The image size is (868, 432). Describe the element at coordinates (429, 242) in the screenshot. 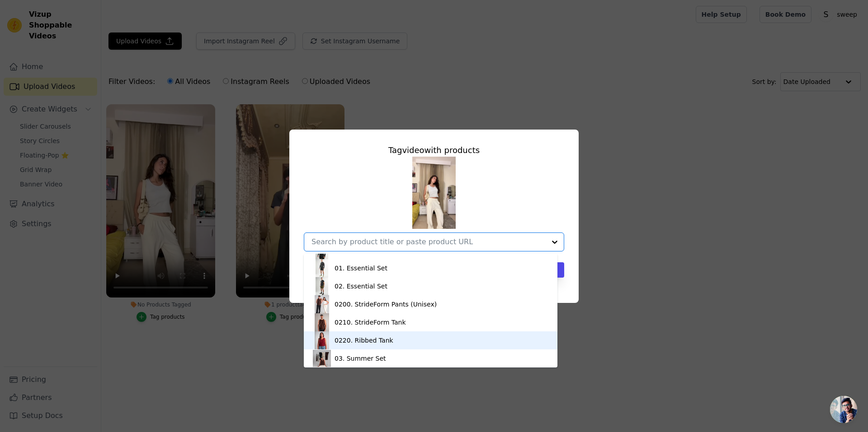

I see `input: Search by product title or paste product URL` at that location.